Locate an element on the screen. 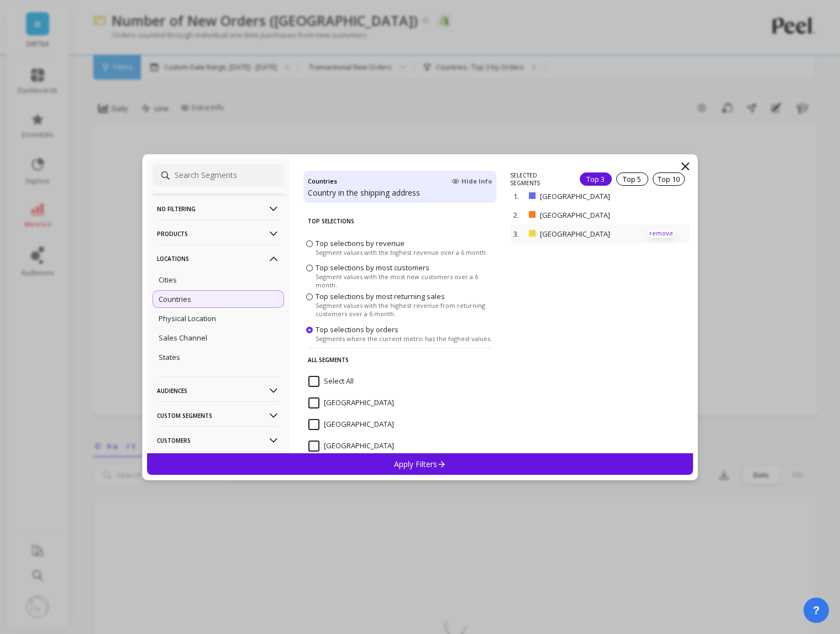  span: Afghanistan is located at coordinates (351, 403).